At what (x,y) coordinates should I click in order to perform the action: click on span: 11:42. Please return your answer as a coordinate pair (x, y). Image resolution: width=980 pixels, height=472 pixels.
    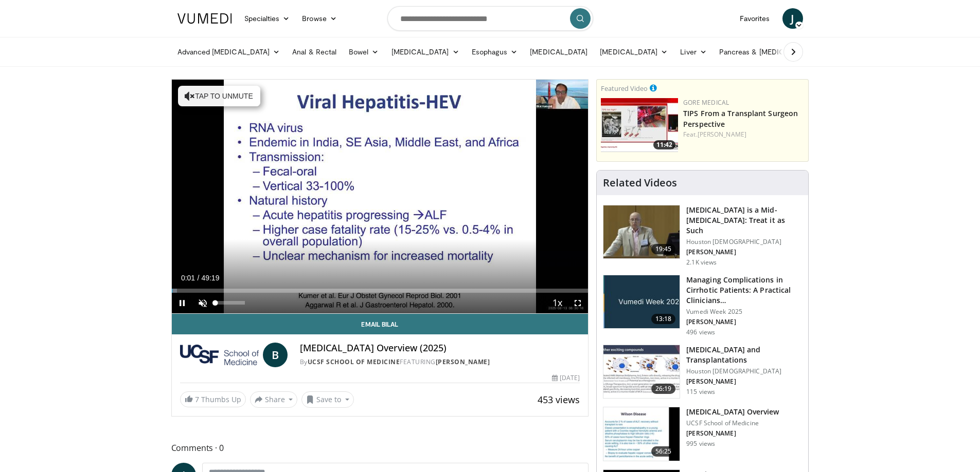
    Looking at the image, I should click on (664, 145).